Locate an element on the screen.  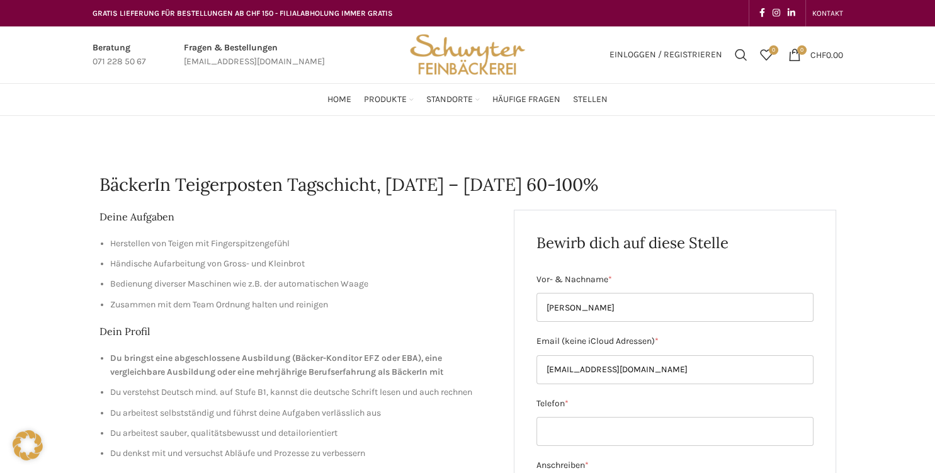
a: Suchen is located at coordinates (741, 55).